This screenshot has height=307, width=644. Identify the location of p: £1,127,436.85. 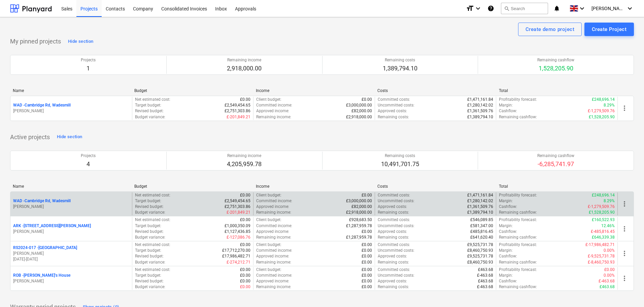
(237, 231).